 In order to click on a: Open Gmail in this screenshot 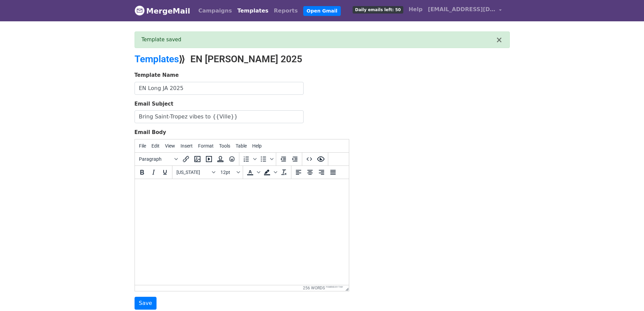, I will do `click(322, 11)`.